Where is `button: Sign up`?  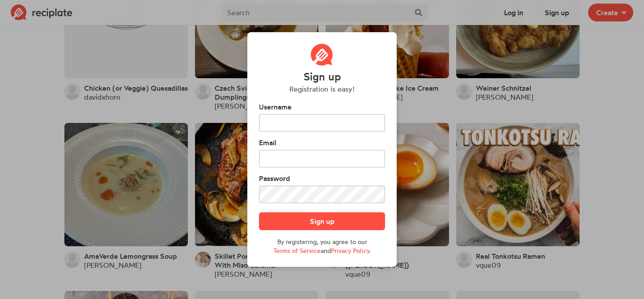 button: Sign up is located at coordinates (322, 221).